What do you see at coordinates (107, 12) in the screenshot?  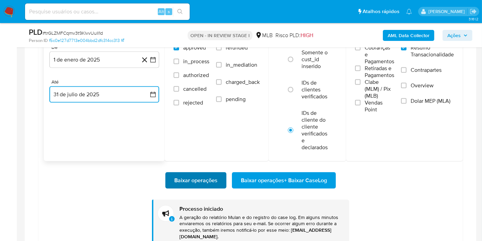 I see `input: Pesquise usuários ou casos...` at bounding box center [107, 12].